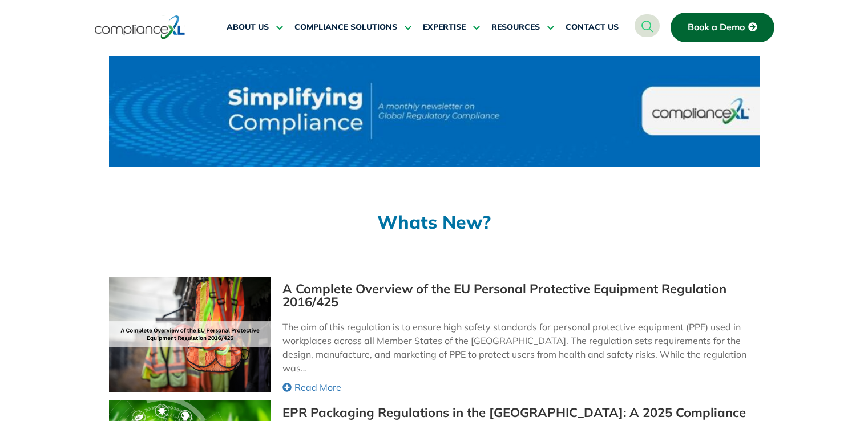  What do you see at coordinates (520, 296) in the screenshot?
I see `a: A Complete Overview of the EU Personal Protective Equipment Regulation 2016/425` at bounding box center [520, 296].